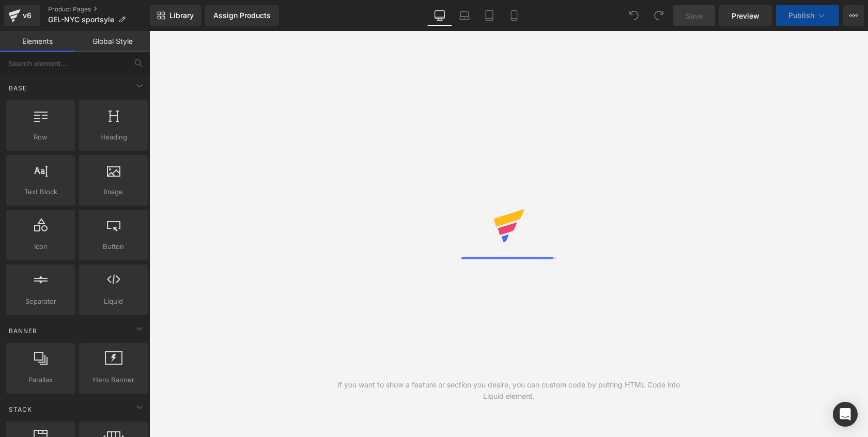 The image size is (868, 437). What do you see at coordinates (40, 137) in the screenshot?
I see `span: Row` at bounding box center [40, 137].